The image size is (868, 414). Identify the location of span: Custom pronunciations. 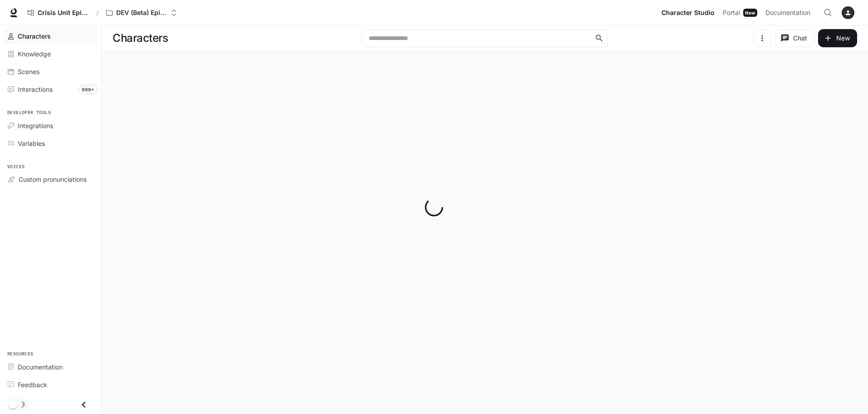
(53, 179).